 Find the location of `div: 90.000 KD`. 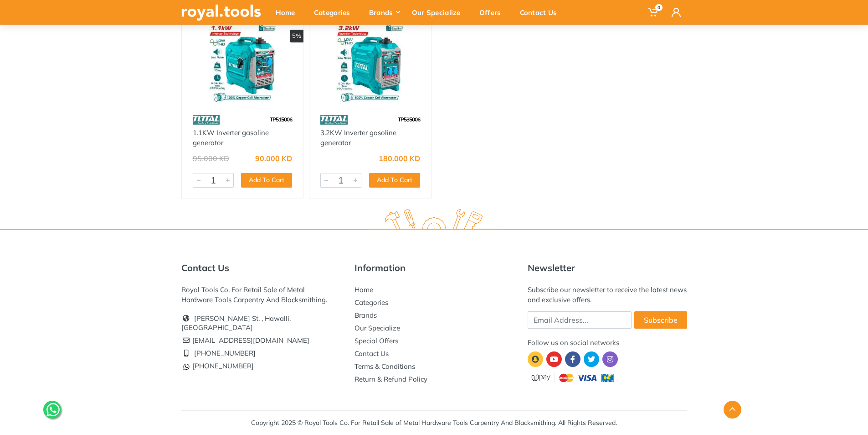

div: 90.000 KD is located at coordinates (273, 158).